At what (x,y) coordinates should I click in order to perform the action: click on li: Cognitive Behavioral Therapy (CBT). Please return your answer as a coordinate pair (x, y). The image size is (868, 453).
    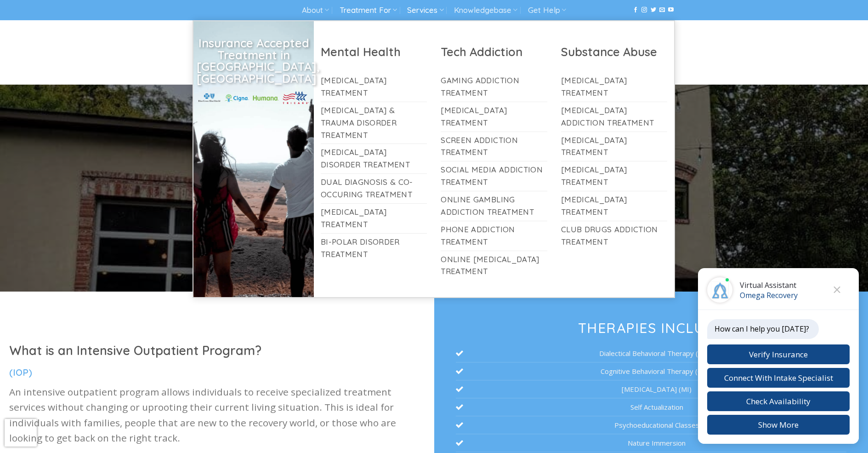
    Looking at the image, I should click on (651, 371).